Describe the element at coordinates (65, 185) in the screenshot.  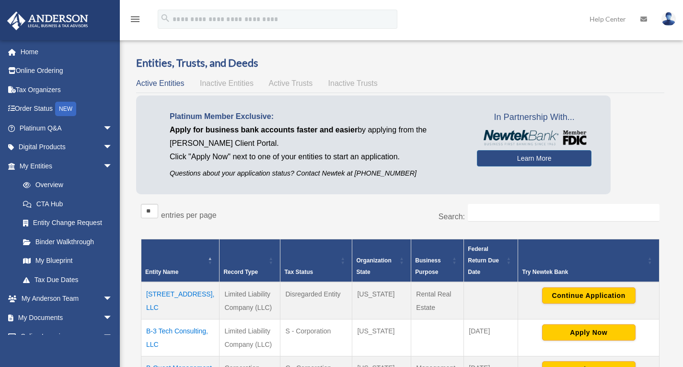
I see `a: Overview` at that location.